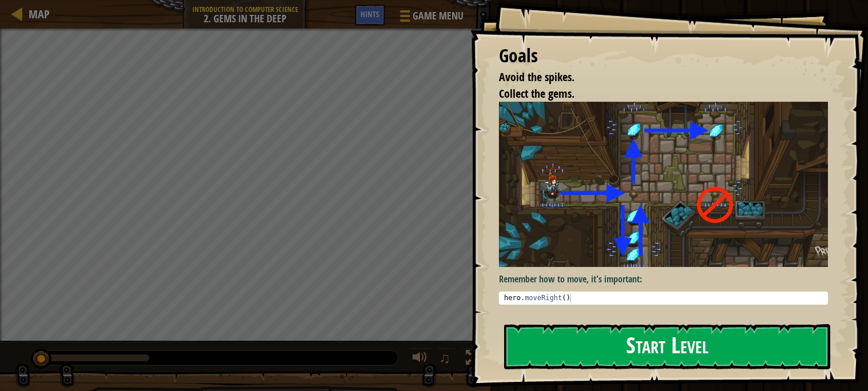 This screenshot has height=391, width=868. What do you see at coordinates (473, 359) in the screenshot?
I see `button: Toggle fullscreen` at bounding box center [473, 359].